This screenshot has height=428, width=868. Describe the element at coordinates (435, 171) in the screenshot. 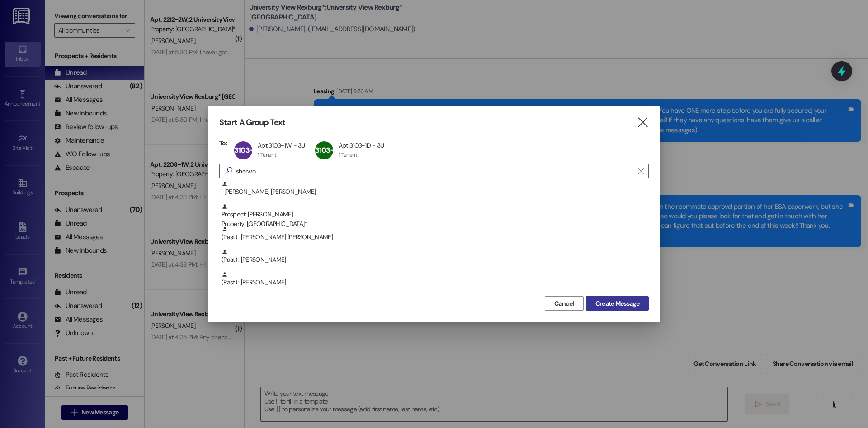

I see `input: Search for any contact or apartment` at that location.